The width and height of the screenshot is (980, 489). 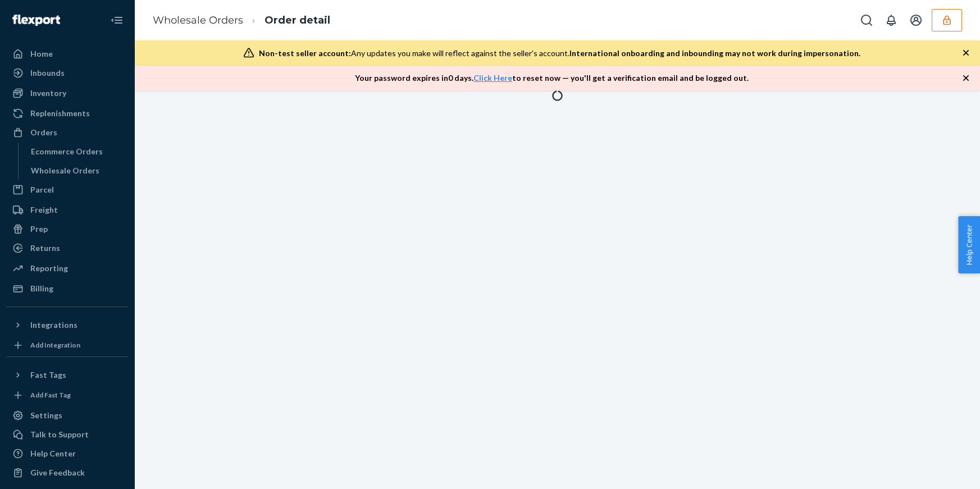 I want to click on ol: breadcrumbs, so click(x=241, y=20).